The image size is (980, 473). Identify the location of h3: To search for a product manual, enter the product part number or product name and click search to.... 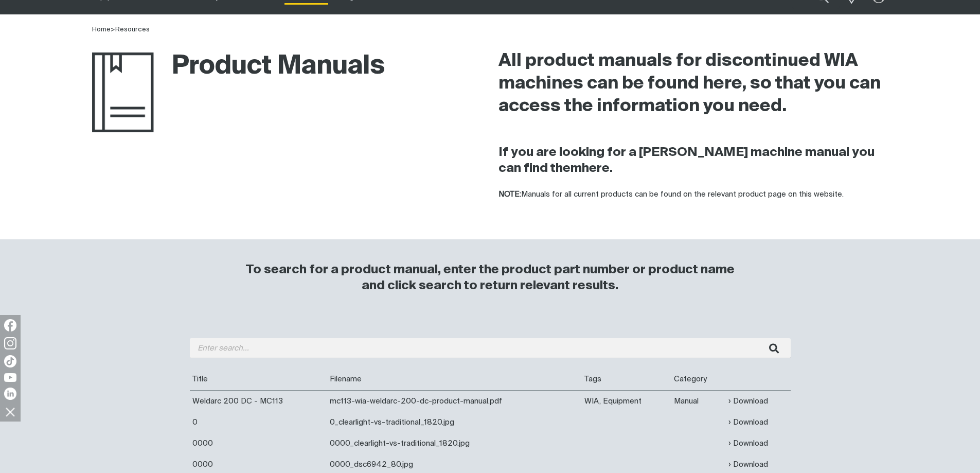
(490, 278).